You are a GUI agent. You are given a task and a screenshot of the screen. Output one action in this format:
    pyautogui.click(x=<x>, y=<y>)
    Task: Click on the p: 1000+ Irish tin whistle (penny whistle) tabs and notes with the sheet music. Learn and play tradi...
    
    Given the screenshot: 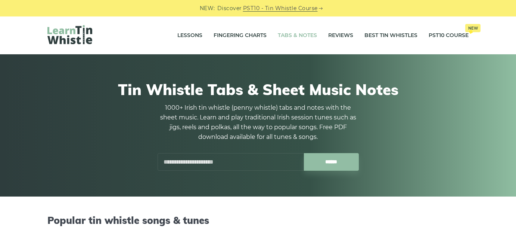 What is the action you would take?
    pyautogui.click(x=258, y=122)
    